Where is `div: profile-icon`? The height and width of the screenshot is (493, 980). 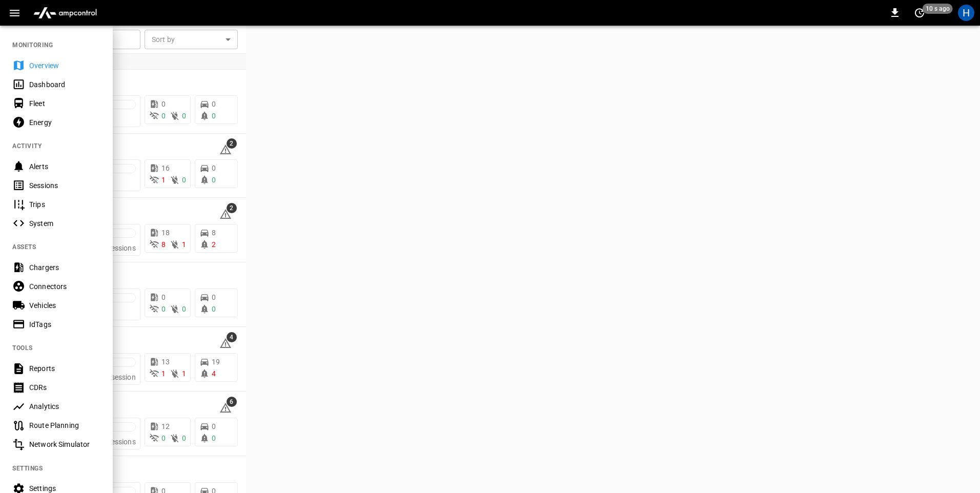 div: profile-icon is located at coordinates (966, 13).